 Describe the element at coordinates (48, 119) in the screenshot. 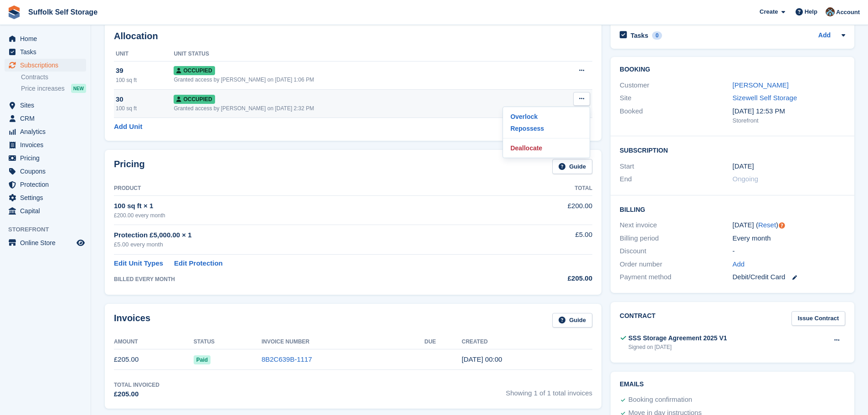

I see `span: CRM` at that location.